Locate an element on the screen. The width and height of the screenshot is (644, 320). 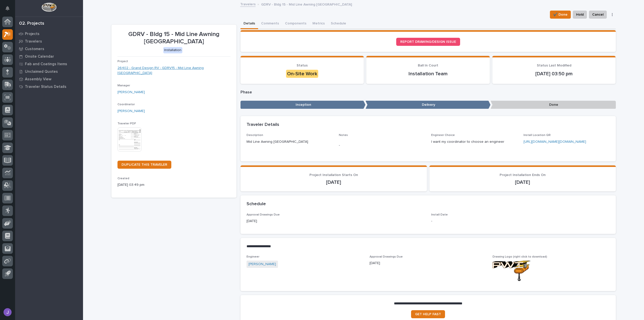
p: Installation Team is located at coordinates (428, 74).